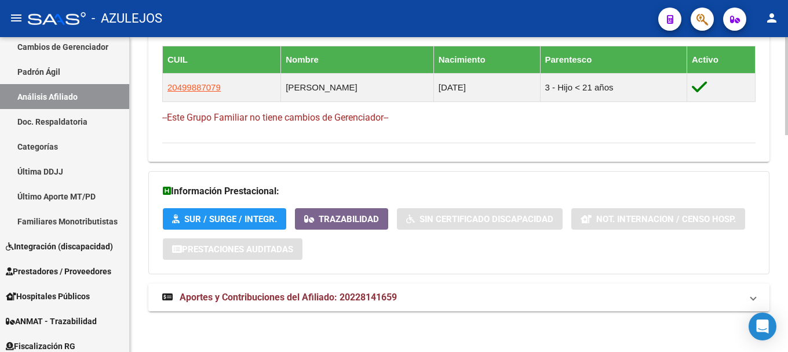  I want to click on span: Aportes y Contribuciones del Afiliado: 20228141659, so click(288, 297).